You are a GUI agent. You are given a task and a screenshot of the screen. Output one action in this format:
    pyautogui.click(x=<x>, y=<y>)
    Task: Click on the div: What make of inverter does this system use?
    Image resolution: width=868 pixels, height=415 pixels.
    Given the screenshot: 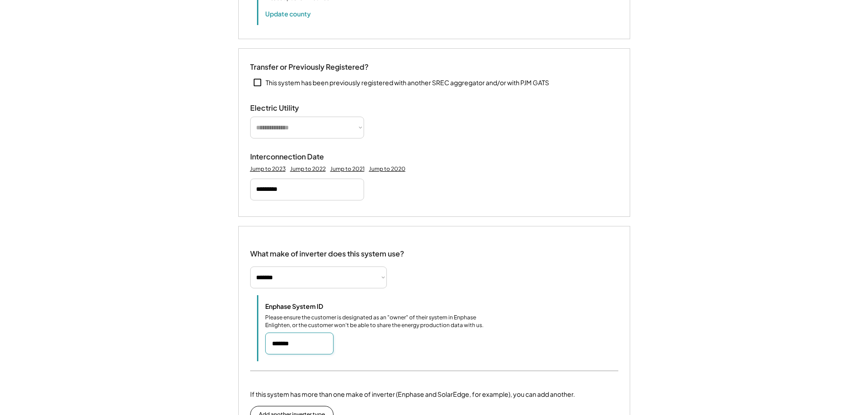 What is the action you would take?
    pyautogui.click(x=327, y=250)
    